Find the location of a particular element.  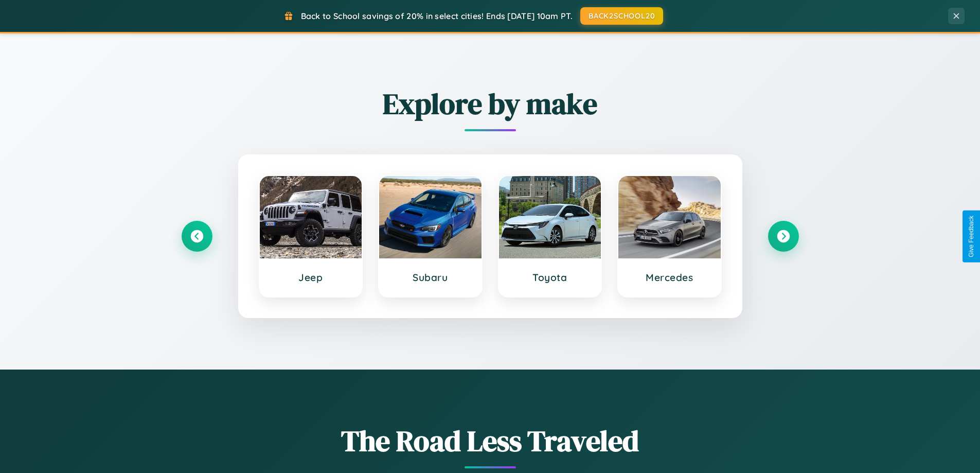

h3: Mercedes is located at coordinates (669, 277).